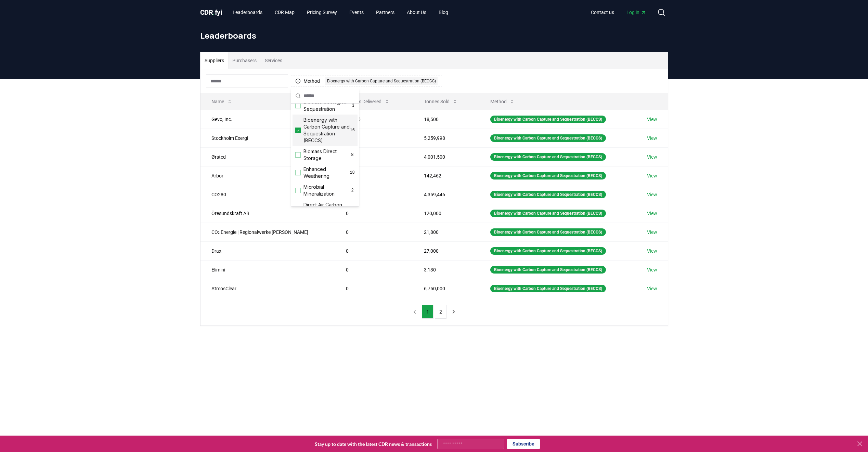 The image size is (868, 452). What do you see at coordinates (244, 61) in the screenshot?
I see `button: Purchasers` at bounding box center [244, 61].